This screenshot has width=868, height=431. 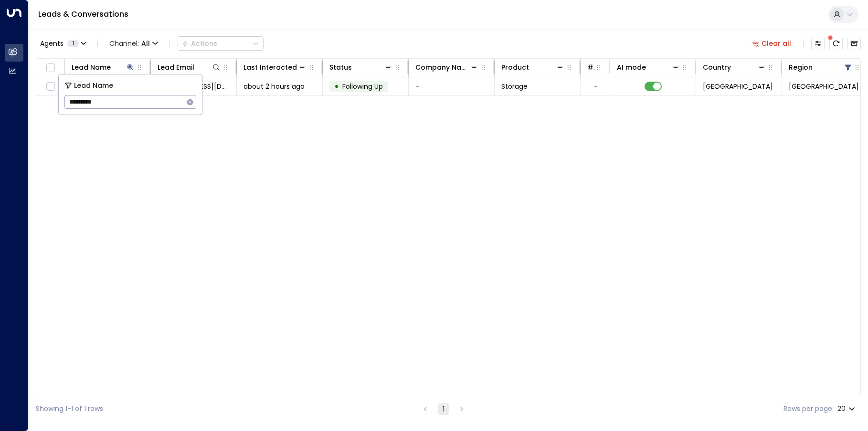 I want to click on span: Shropshire, so click(x=823, y=87).